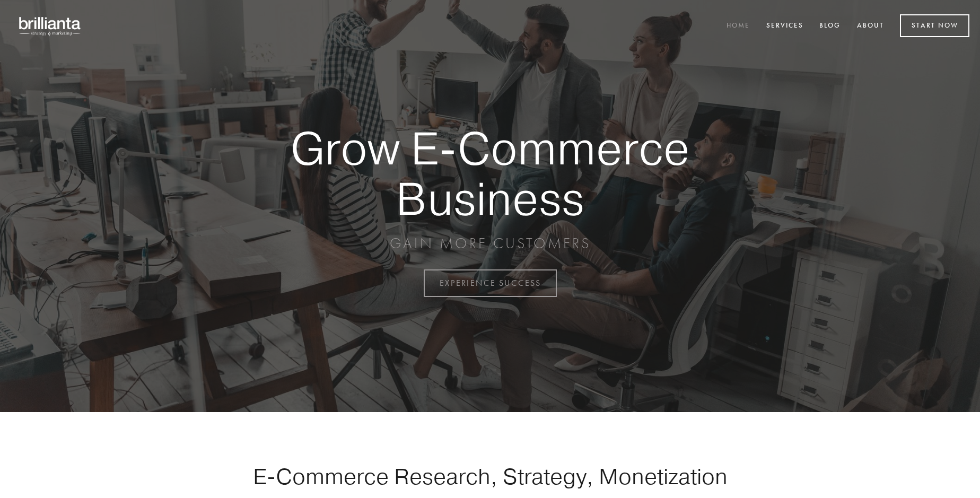 This screenshot has height=498, width=980. Describe the element at coordinates (830, 26) in the screenshot. I see `a: Blog` at that location.